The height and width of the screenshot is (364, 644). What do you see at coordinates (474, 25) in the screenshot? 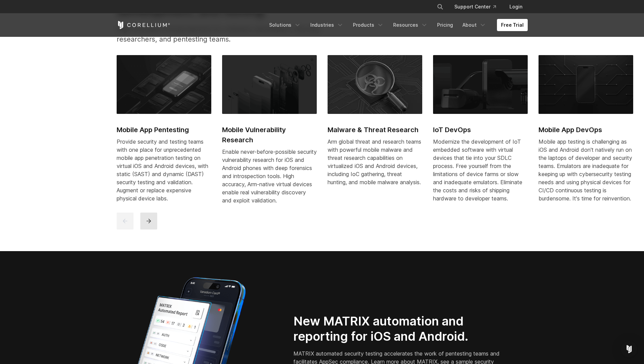
I see `a: About` at bounding box center [474, 25].